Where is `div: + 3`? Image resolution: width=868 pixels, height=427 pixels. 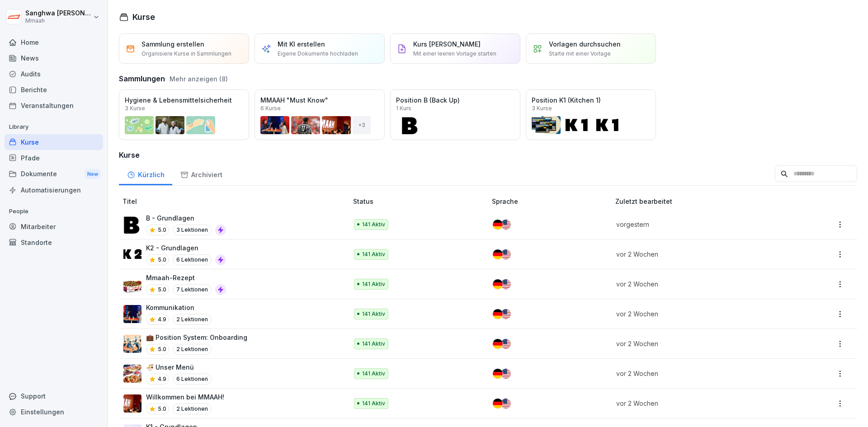
div: + 3 is located at coordinates (362, 125).